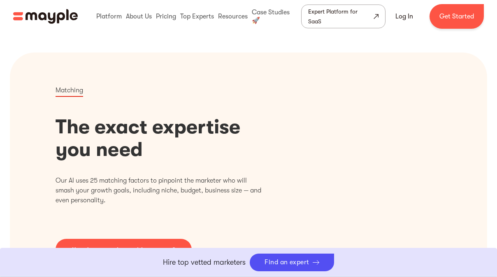 This screenshot has width=497, height=277. I want to click on img: Mayple logo, so click(45, 16).